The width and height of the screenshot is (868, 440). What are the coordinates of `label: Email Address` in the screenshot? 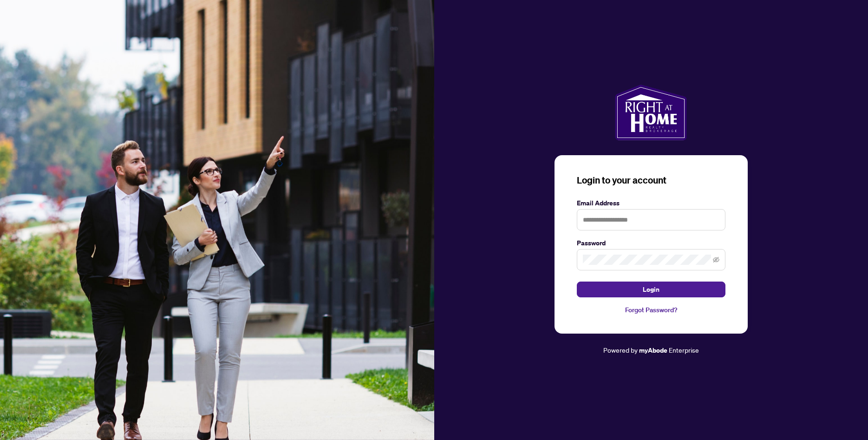 It's located at (651, 203).